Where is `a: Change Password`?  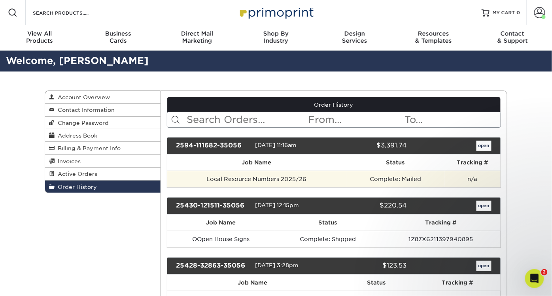 a: Change Password is located at coordinates (103, 123).